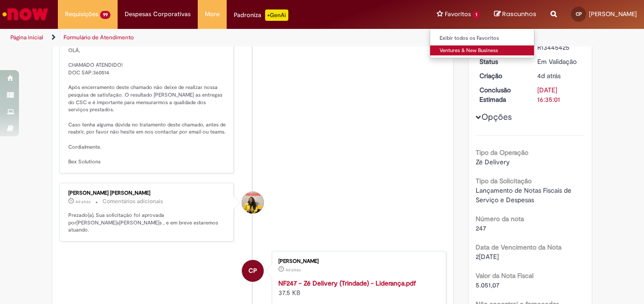  I want to click on p: +GenAi, so click(276, 15).